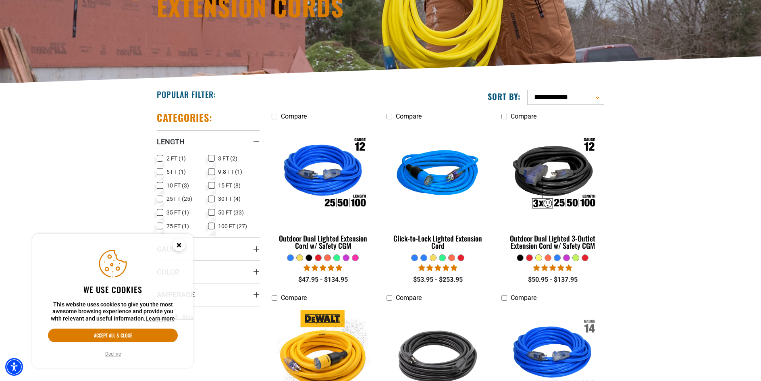  Describe the element at coordinates (438, 189) in the screenshot. I see `a: blue Click-to-Lock Lighted Extension Cord` at that location.